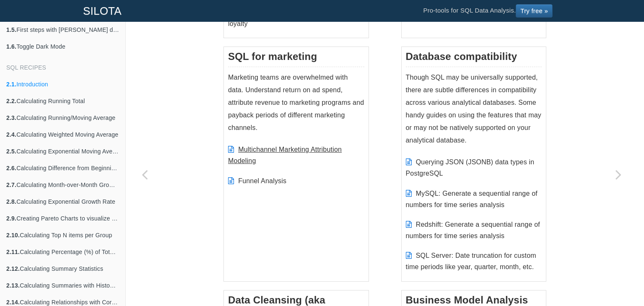 The height and width of the screenshot is (306, 644). Describe the element at coordinates (11, 30) in the screenshot. I see `b: 1.5.` at that location.